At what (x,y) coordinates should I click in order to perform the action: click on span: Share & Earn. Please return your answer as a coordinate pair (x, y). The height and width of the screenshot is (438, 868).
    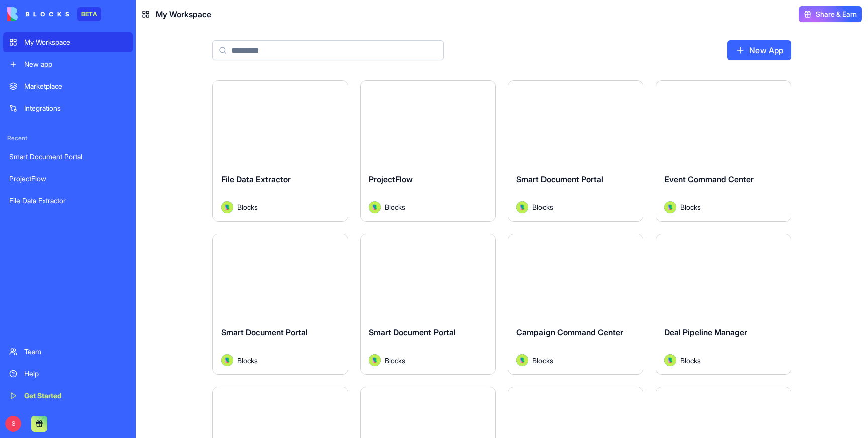
    Looking at the image, I should click on (837, 14).